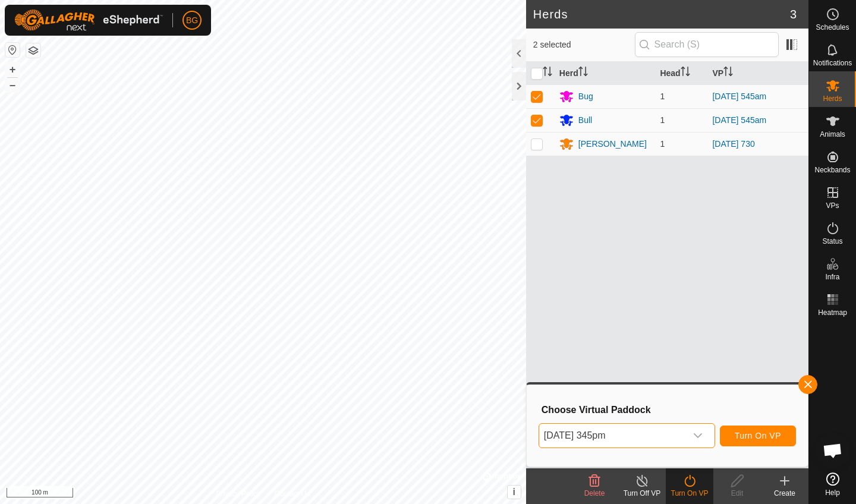  What do you see at coordinates (737, 493) in the screenshot?
I see `div: Edit` at bounding box center [737, 493].